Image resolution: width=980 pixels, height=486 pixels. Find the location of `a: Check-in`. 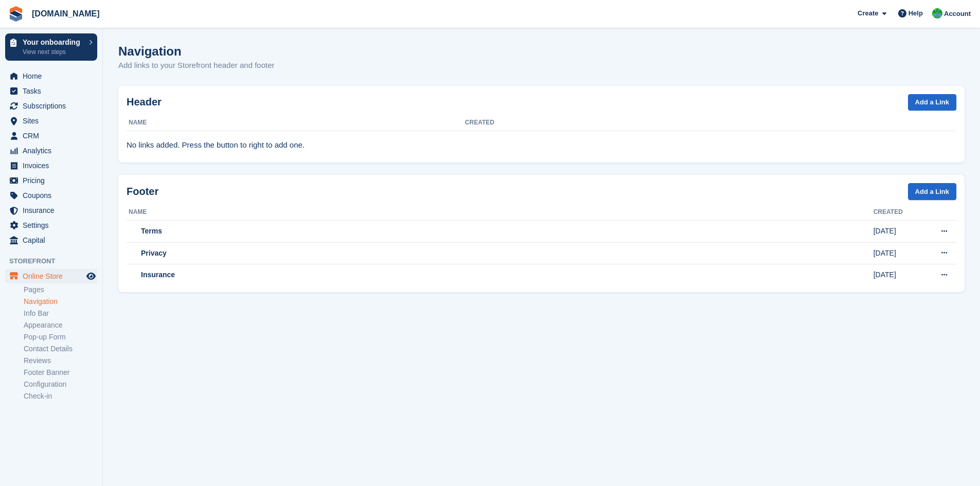

a: Check-in is located at coordinates (60, 396).